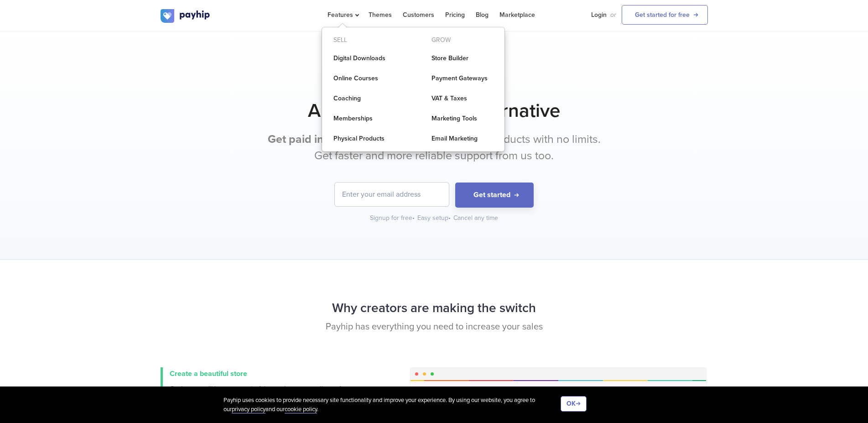 The image size is (868, 423). Describe the element at coordinates (300, 409) in the screenshot. I see `a: cookie policy` at that location.